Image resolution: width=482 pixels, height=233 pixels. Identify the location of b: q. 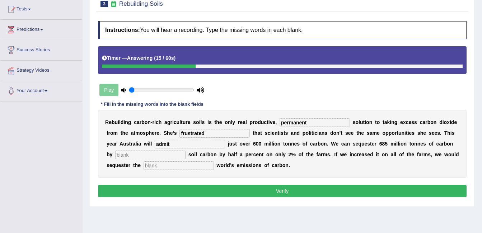
(359, 144).